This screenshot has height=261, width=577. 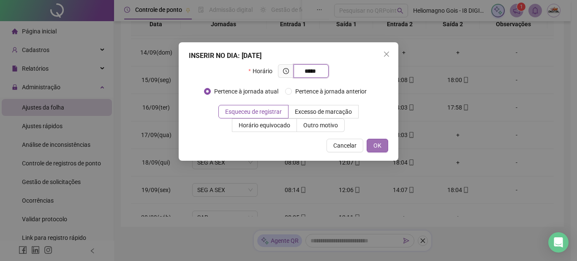 What do you see at coordinates (345, 145) in the screenshot?
I see `span: Cancelar` at bounding box center [345, 145].